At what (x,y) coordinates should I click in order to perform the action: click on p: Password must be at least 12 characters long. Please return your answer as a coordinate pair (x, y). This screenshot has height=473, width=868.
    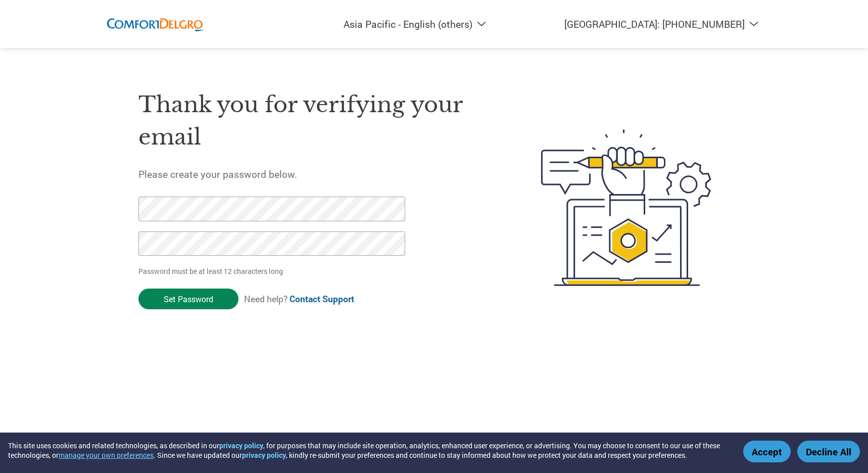
    Looking at the image, I should click on (273, 271).